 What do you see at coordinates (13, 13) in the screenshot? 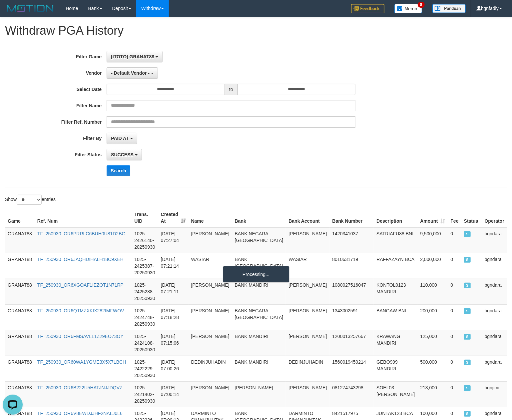
I see `button: Open LiveChat chat widget` at bounding box center [13, 13].